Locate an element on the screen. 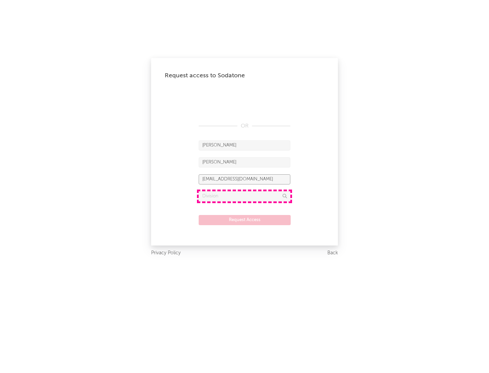 This screenshot has height=373, width=489. a: Back is located at coordinates (332, 253).